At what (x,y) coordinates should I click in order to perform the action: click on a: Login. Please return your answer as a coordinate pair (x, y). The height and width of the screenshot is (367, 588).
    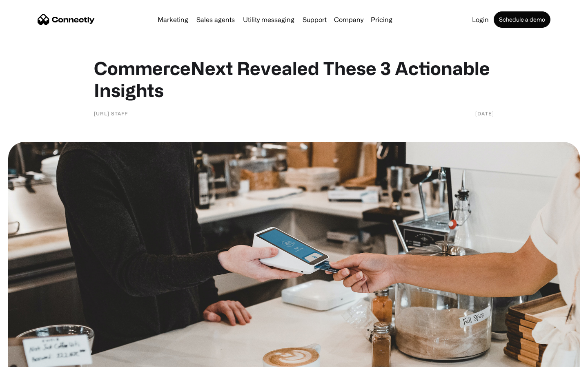
    Looking at the image, I should click on (480, 19).